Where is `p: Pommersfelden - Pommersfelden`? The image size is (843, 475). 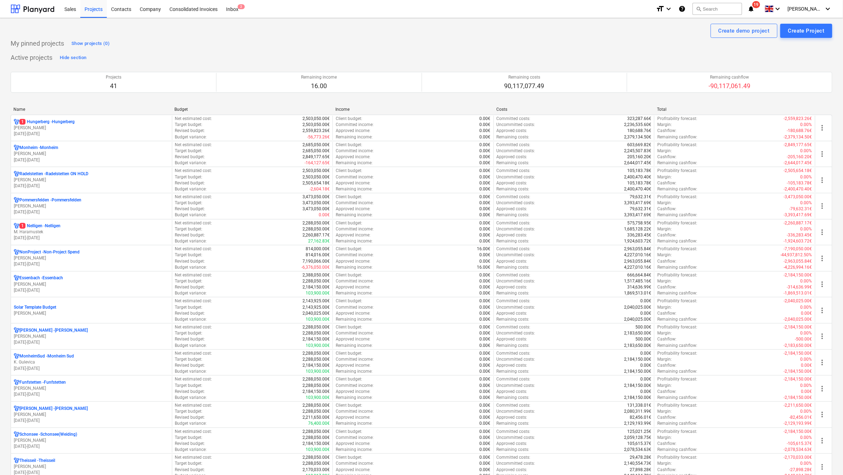
p: Pommersfelden - Pommersfelden is located at coordinates (50, 200).